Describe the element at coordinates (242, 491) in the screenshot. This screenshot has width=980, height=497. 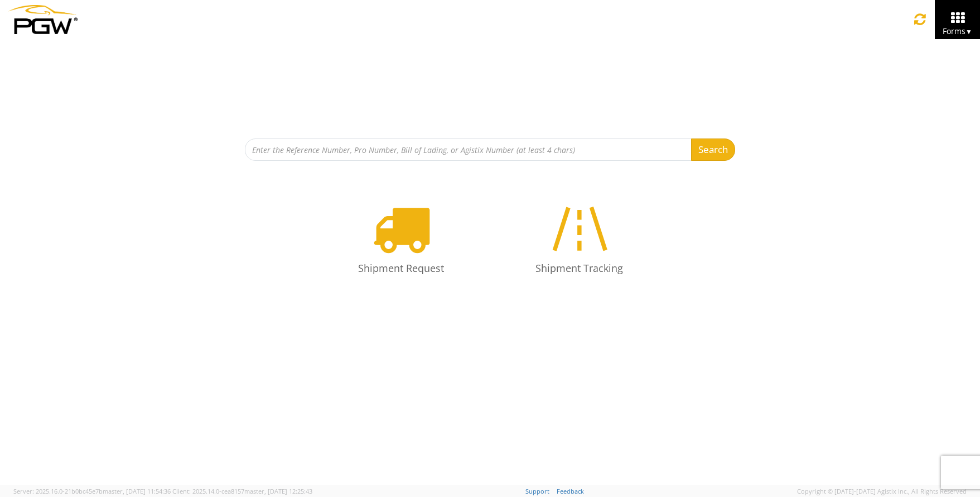
I see `span: Client: 2025.14.0-cea8157` at that location.